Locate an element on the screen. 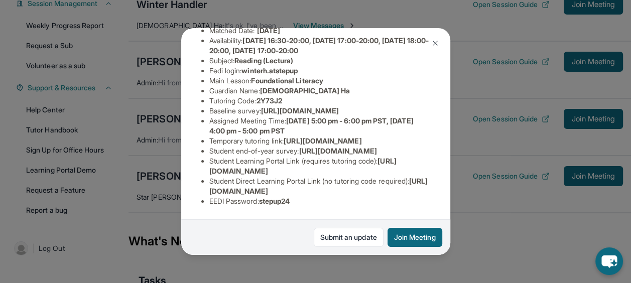  li: Assigned Meeting Time : is located at coordinates (320, 126).